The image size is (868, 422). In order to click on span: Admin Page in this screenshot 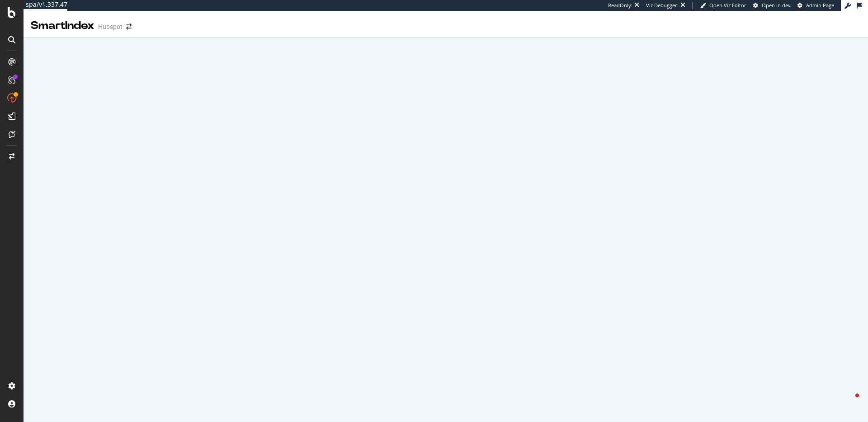, I will do `click(820, 5)`.